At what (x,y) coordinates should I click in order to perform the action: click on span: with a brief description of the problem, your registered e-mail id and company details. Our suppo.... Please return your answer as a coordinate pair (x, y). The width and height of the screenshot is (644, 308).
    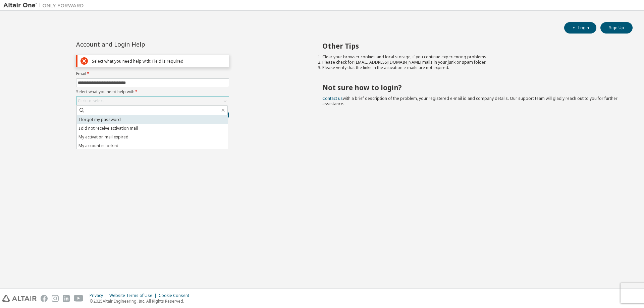
    Looking at the image, I should click on (470, 101).